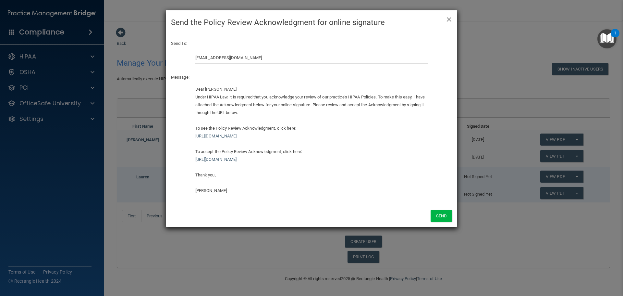 The height and width of the screenshot is (296, 623). I want to click on input: Email Address, so click(311, 57).